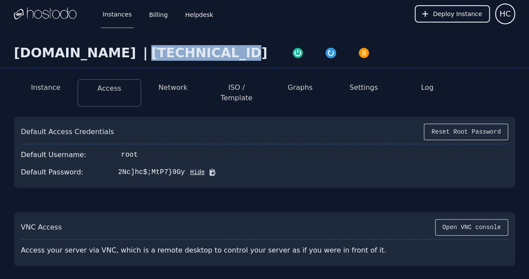 The height and width of the screenshot is (279, 529). What do you see at coordinates (129, 155) in the screenshot?
I see `div: root` at bounding box center [129, 155].